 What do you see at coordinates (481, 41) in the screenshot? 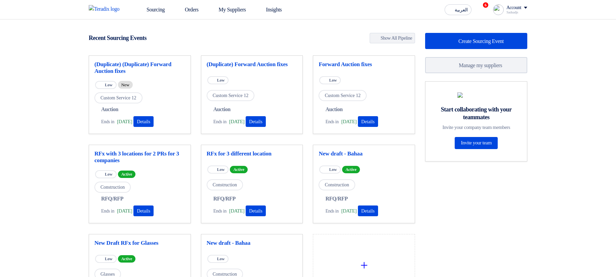
I see `span: Create Sourcing Event` at bounding box center [481, 41].